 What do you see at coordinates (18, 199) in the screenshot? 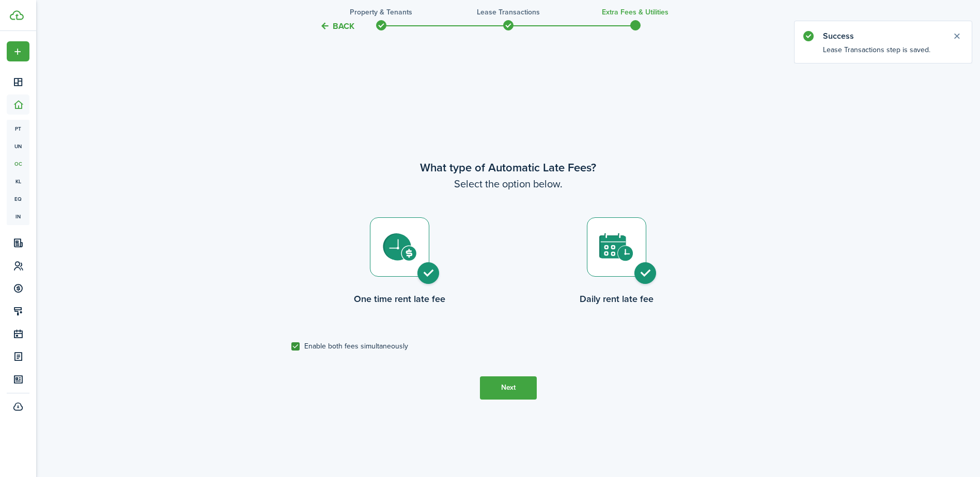
I see `a: eq` at bounding box center [18, 199].